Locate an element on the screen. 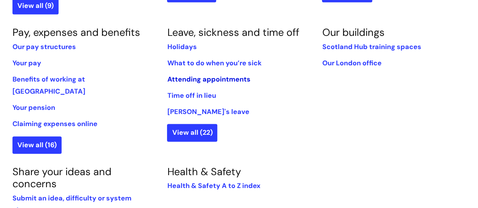 The width and height of the screenshot is (478, 208). a: Your pension is located at coordinates (34, 108).